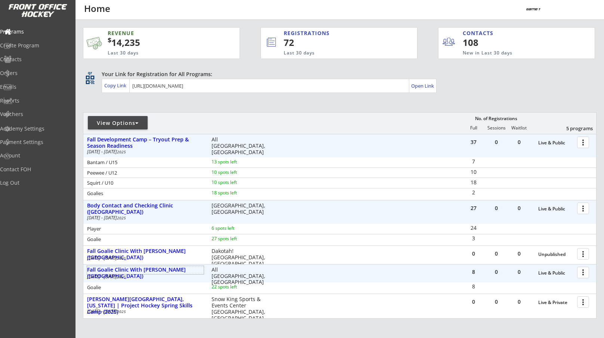 The width and height of the screenshot is (604, 338). What do you see at coordinates (145, 143) in the screenshot?
I see `div: Fall Development Camp – Tryout Prep & Season Readiness` at bounding box center [145, 143].